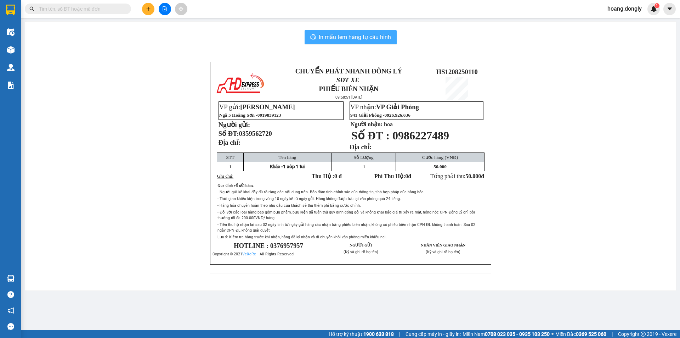 Image resolution: width=680 pixels, height=338 pixels. Describe the element at coordinates (269, 115) in the screenshot. I see `span: 0919839123` at that location.